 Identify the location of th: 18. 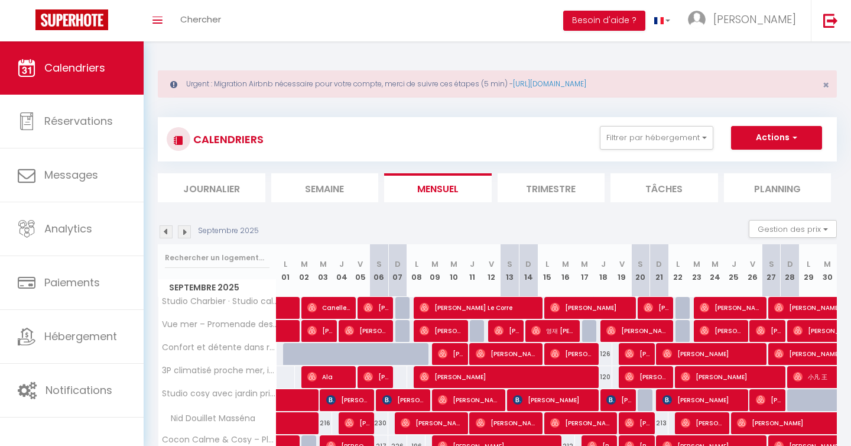
(603, 270).